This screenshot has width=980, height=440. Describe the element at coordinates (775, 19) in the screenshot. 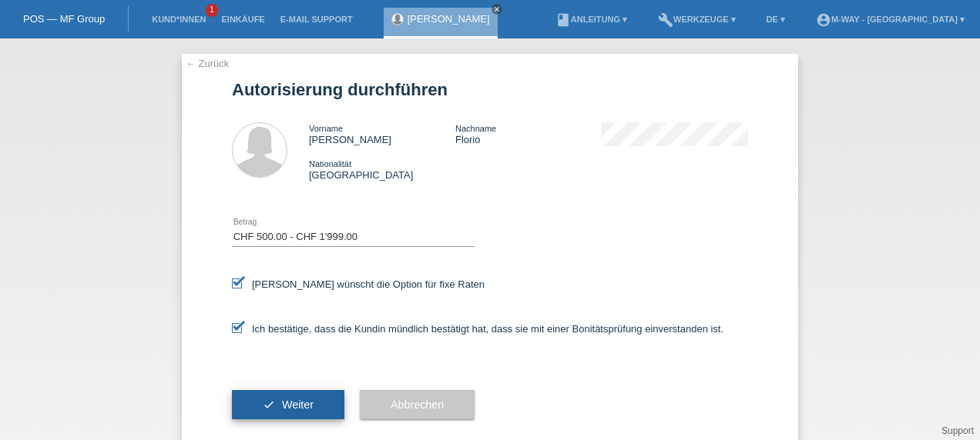

I see `a: DE ▾` at that location.